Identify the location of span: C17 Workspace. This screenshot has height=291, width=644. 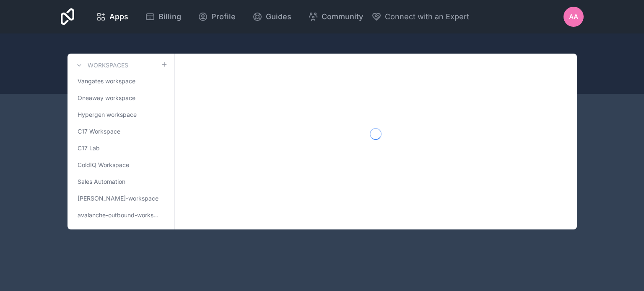
(99, 131).